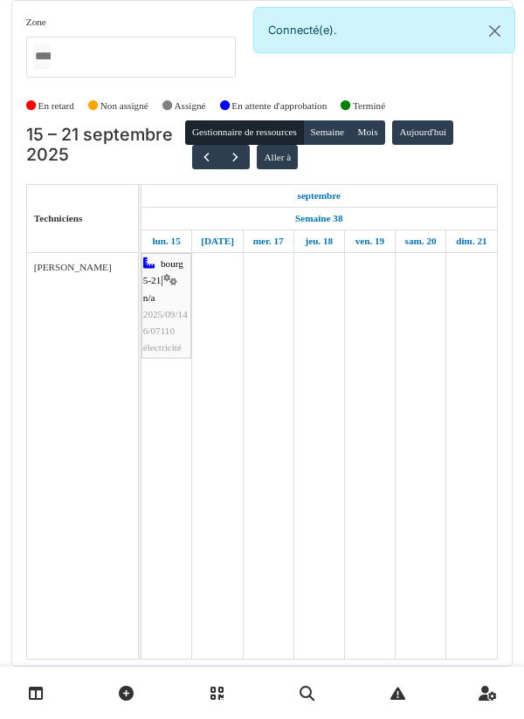 This screenshot has width=524, height=719. I want to click on button: Semaine, so click(326, 133).